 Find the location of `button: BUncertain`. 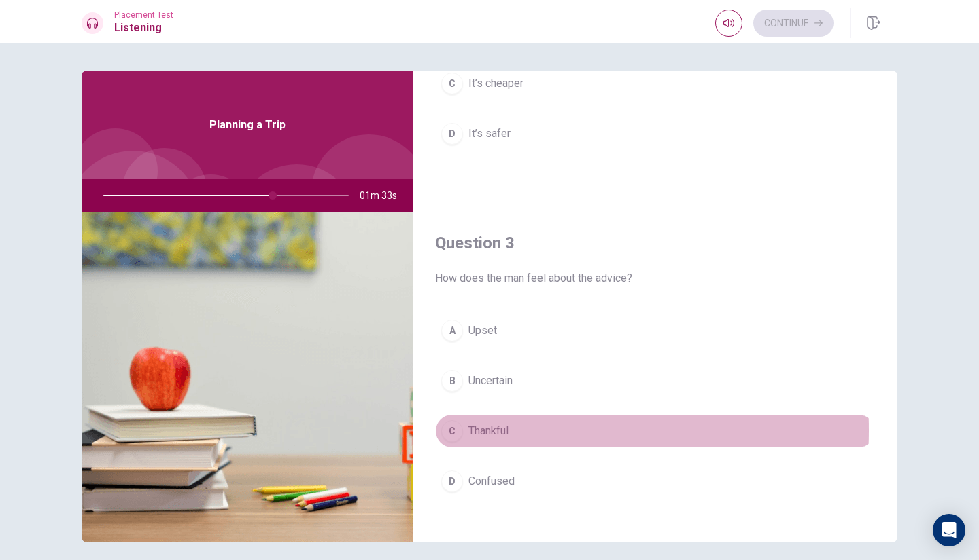

button: BUncertain is located at coordinates (655, 381).